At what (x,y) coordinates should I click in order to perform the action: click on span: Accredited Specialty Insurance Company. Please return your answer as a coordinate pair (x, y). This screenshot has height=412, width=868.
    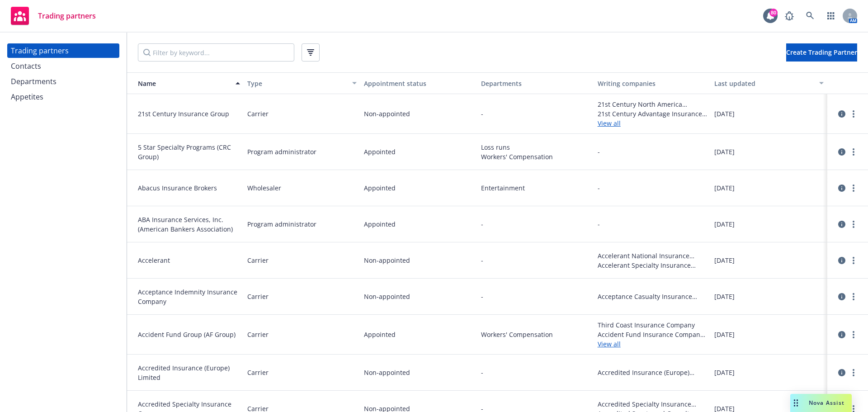
    Looking at the image, I should click on (652, 404).